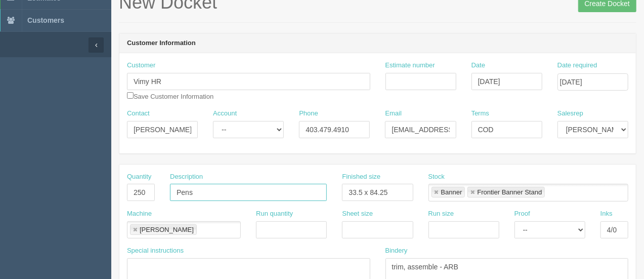  Describe the element at coordinates (480, 113) in the screenshot. I see `label: Terms` at that location.